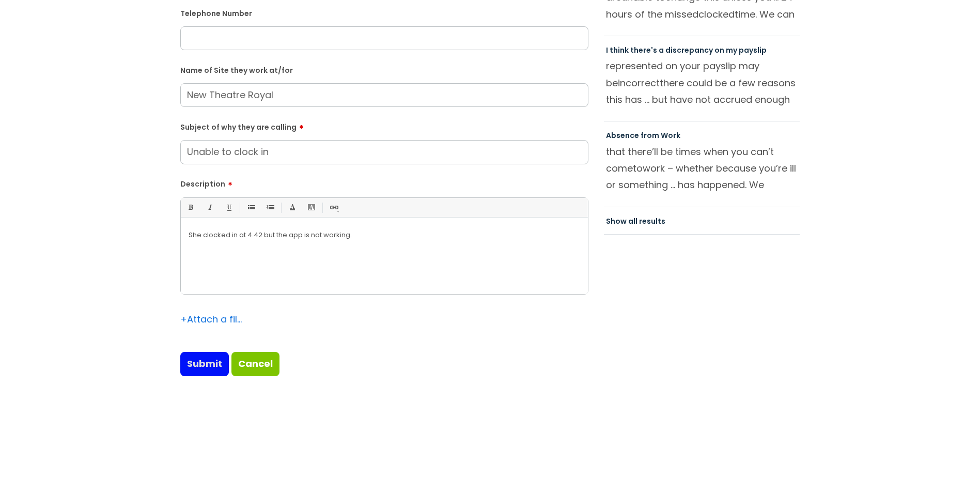 This screenshot has width=980, height=493. What do you see at coordinates (636, 222) in the screenshot?
I see `a: Show all results` at bounding box center [636, 222].